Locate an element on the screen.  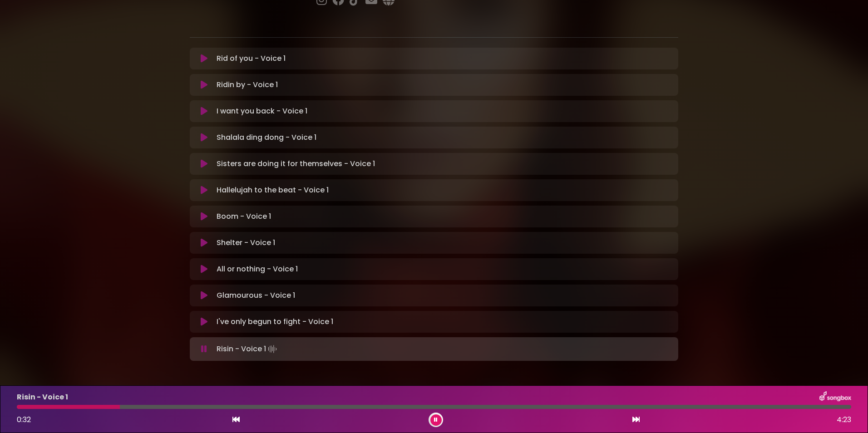
p: Rid of you - Voice 1 is located at coordinates (251, 59).